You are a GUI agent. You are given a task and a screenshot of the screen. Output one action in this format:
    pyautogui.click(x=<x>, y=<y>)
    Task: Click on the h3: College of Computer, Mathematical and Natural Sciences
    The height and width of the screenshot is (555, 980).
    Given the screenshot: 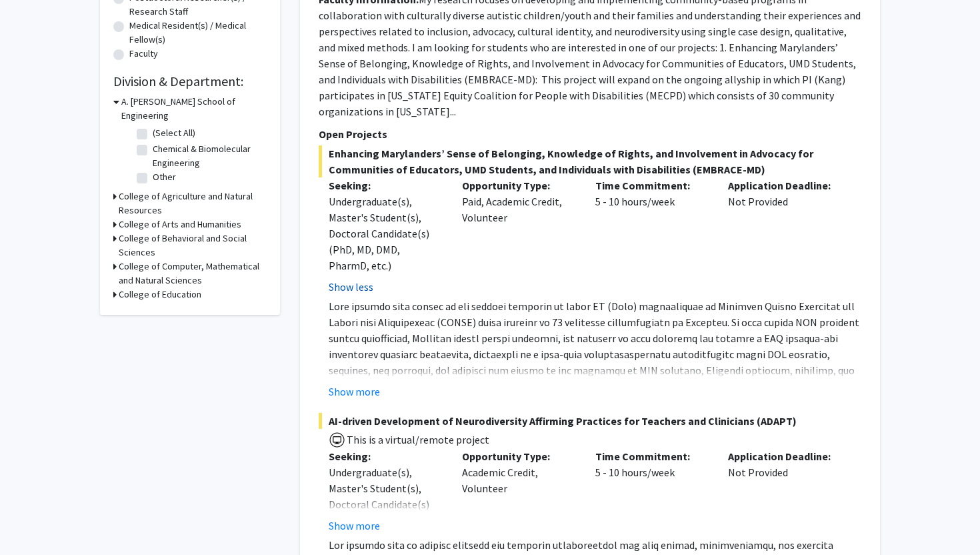 What is the action you would take?
    pyautogui.click(x=193, y=273)
    